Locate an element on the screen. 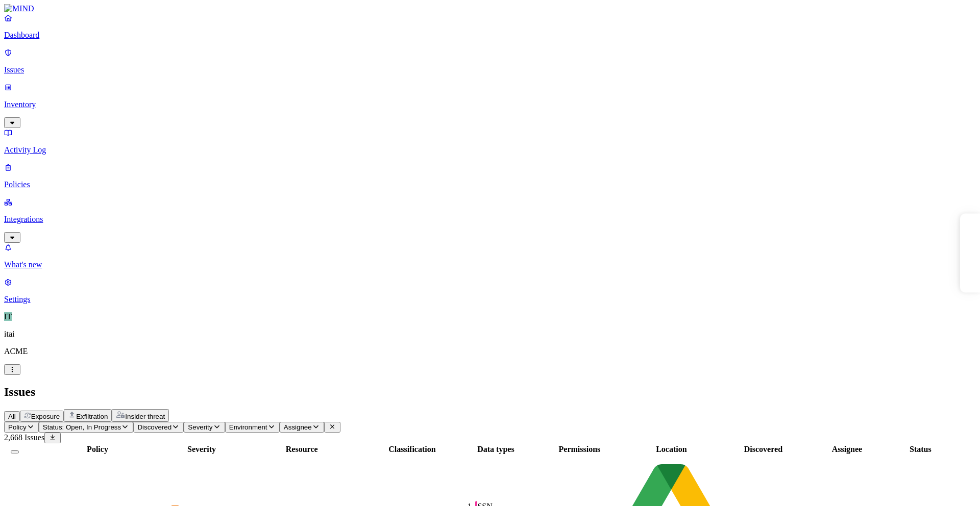 This screenshot has width=980, height=506. h2: Issues is located at coordinates (490, 392).